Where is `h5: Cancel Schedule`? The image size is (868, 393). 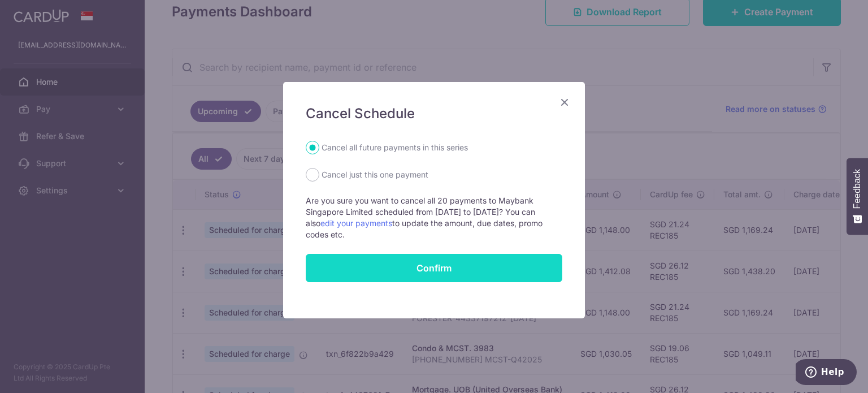 h5: Cancel Schedule is located at coordinates (434, 114).